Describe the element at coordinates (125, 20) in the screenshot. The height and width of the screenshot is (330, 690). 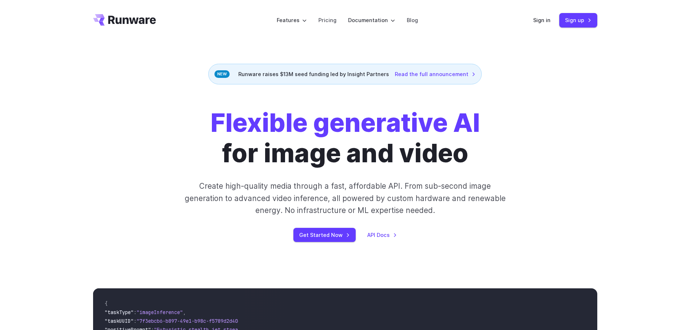
I see `a: Go to /` at that location.